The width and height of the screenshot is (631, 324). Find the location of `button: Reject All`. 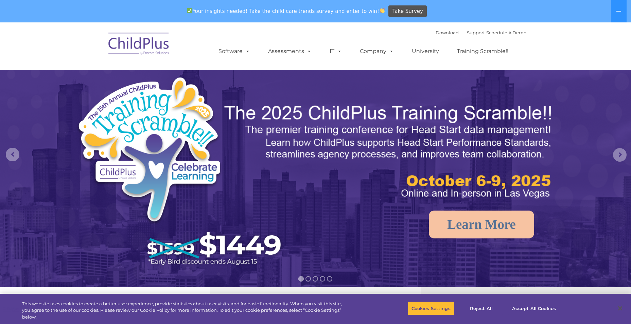

button: Reject All is located at coordinates (481, 309).